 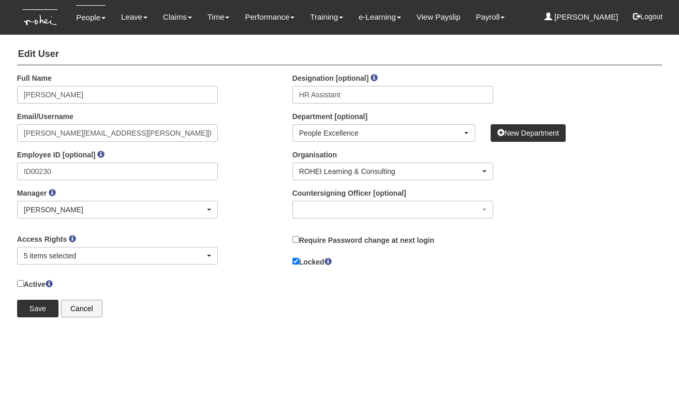 I want to click on div: 5 items selected, so click(x=114, y=256).